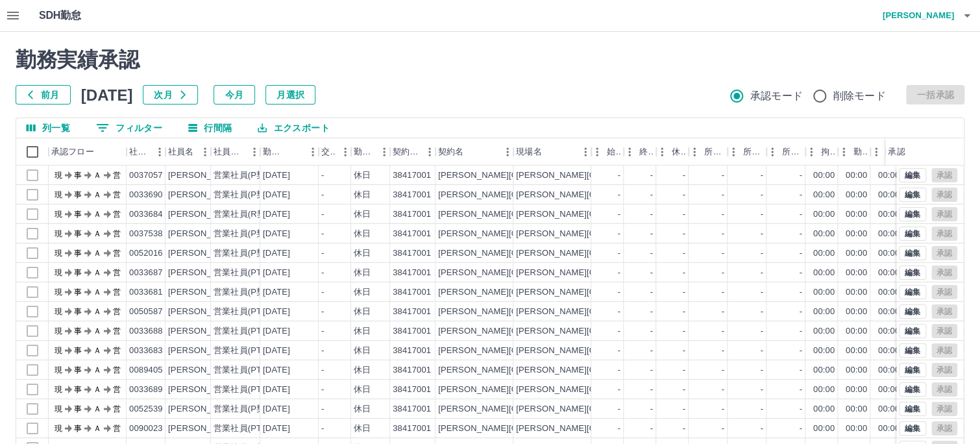 Image resolution: width=980 pixels, height=444 pixels. Describe the element at coordinates (715, 152) in the screenshot. I see `div: 所定開始` at that location.